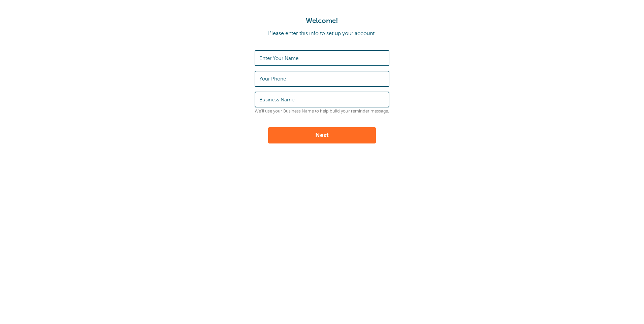 The width and height of the screenshot is (644, 324). What do you see at coordinates (322, 21) in the screenshot?
I see `h1: Welcome!` at bounding box center [322, 21].